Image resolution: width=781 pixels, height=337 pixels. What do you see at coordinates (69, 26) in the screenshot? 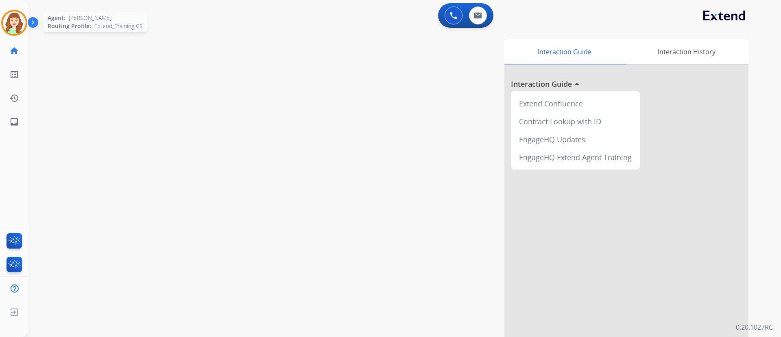
I see `span: Routing Profile:` at bounding box center [69, 26].